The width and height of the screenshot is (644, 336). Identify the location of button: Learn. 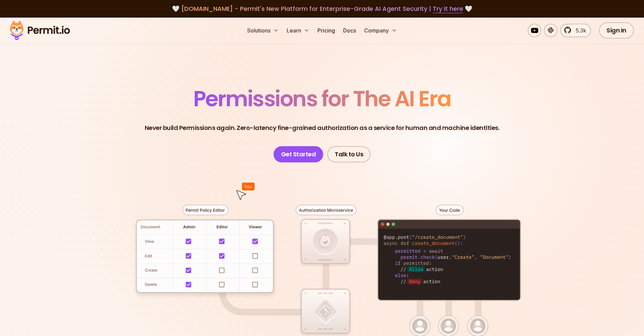
(298, 30).